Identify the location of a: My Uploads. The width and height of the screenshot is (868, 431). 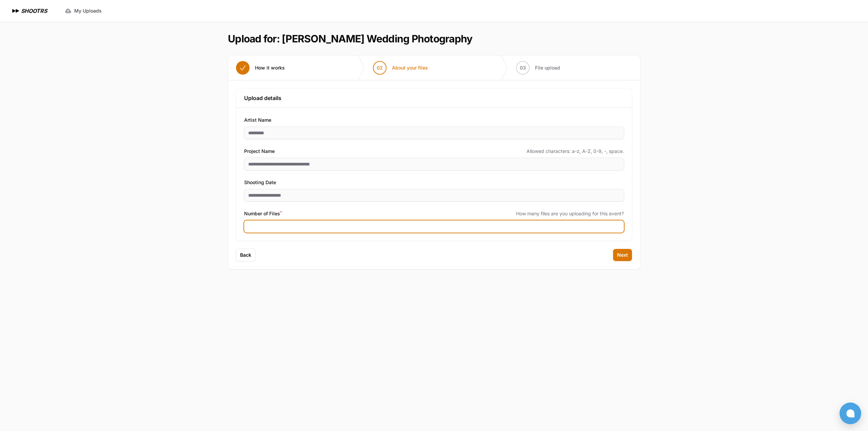
(83, 11).